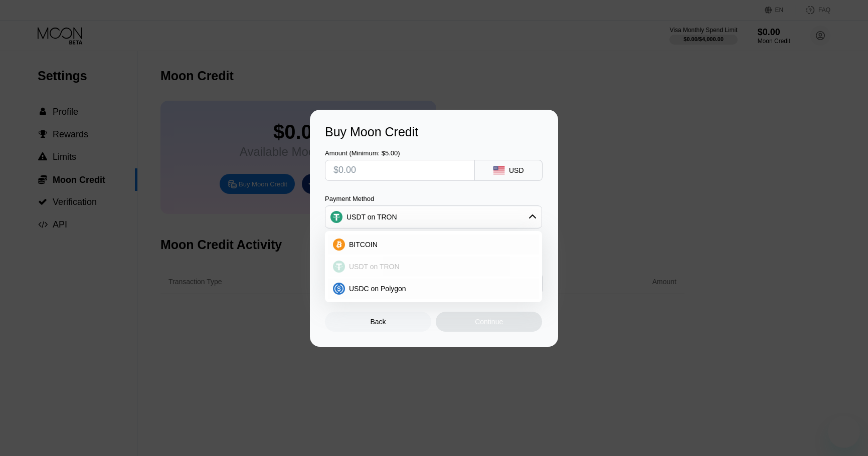 The width and height of the screenshot is (868, 456). I want to click on span: USDC on Polygon, so click(378, 289).